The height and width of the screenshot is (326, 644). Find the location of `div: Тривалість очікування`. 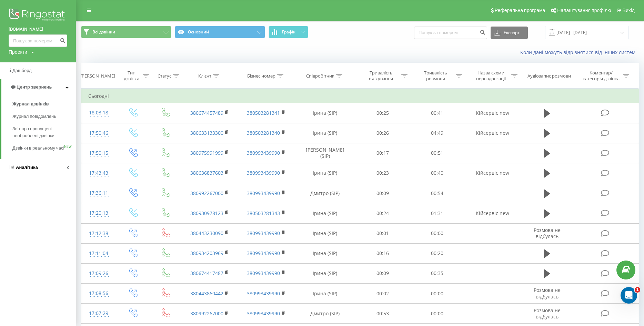

div: Тривалість очікування is located at coordinates (381, 76).